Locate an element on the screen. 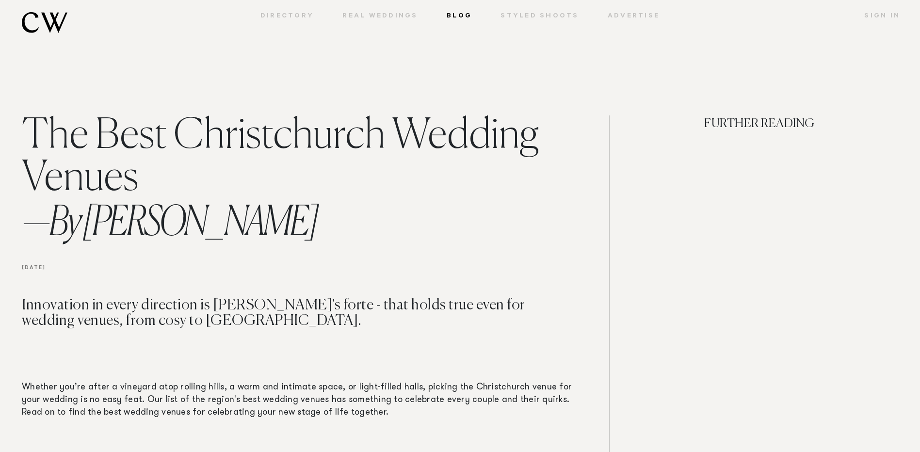 The width and height of the screenshot is (920, 452). h1: The Best Christchurch Wedding Venues is located at coordinates (300, 182).